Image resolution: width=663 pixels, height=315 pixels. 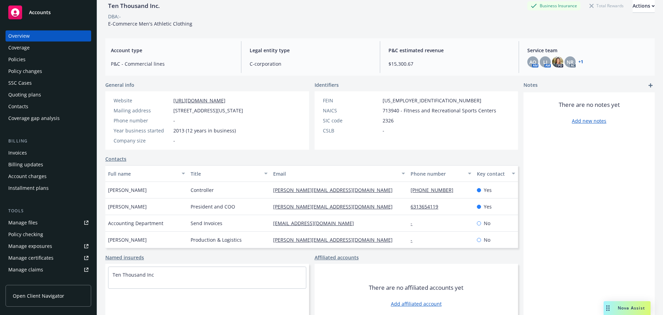 I want to click on span: Send Invoices, so click(x=206, y=223).